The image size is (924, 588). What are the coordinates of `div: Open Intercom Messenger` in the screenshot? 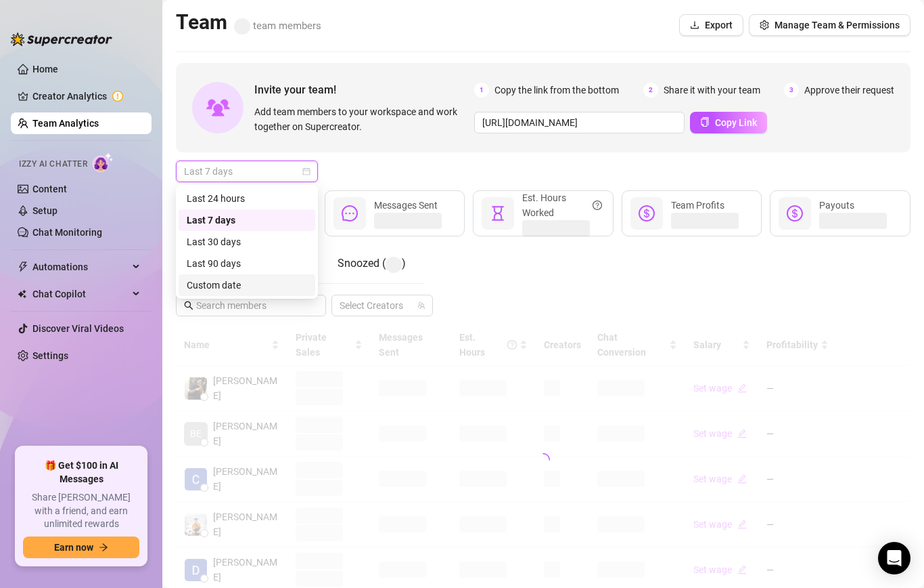 It's located at (895, 558).